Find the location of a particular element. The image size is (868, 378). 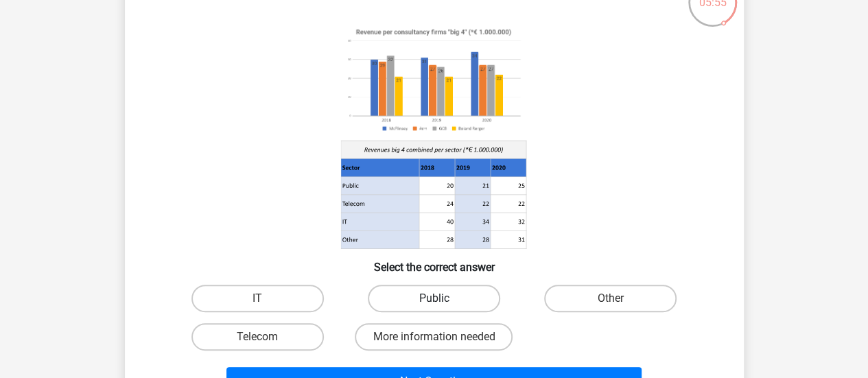

label: Telecom is located at coordinates (257, 337).